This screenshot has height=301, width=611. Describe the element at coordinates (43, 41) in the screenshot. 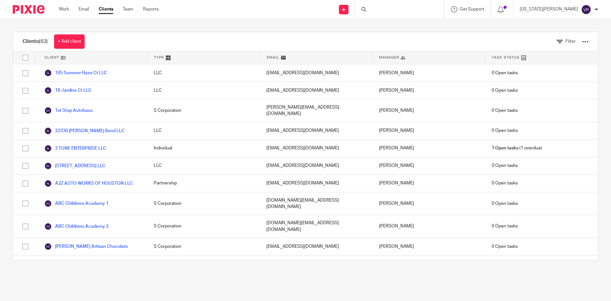

I see `span: (63)` at that location.